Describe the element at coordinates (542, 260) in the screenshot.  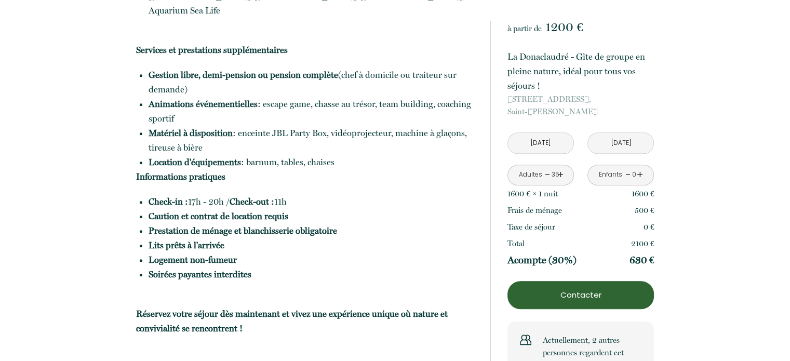
I see `p: Acompte (30%)` at that location.